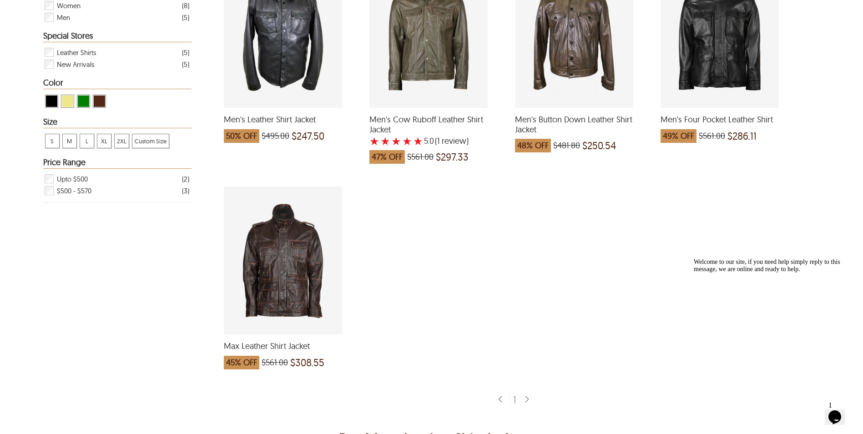 This screenshot has width=863, height=434. What do you see at coordinates (63, 17) in the screenshot?
I see `span: Men` at bounding box center [63, 17].